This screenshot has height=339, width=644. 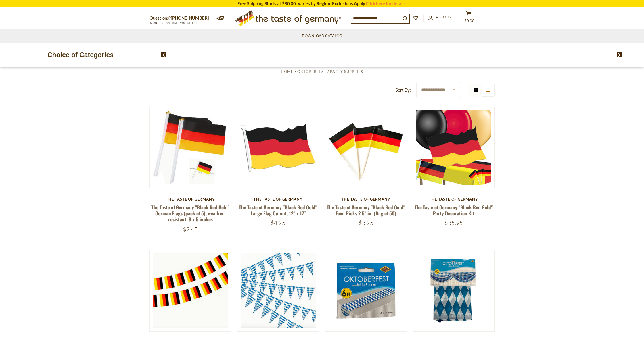 I want to click on img: Blue White Bavaria Table Runner, so click(x=366, y=291).